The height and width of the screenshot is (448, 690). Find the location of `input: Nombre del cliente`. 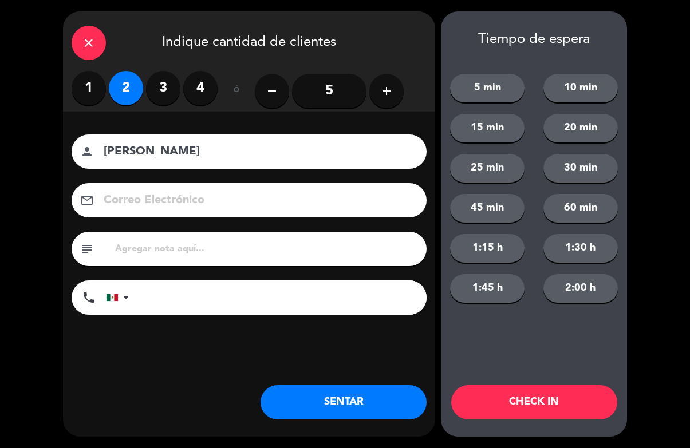

input: Nombre del cliente is located at coordinates (257, 152).